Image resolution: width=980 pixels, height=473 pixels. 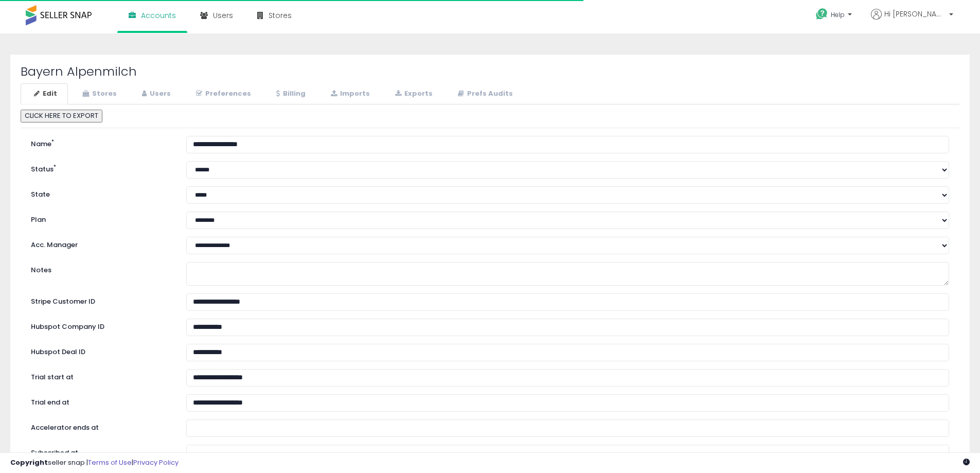 What do you see at coordinates (101, 325) in the screenshot?
I see `label: Hubspot Company ID` at bounding box center [101, 325].